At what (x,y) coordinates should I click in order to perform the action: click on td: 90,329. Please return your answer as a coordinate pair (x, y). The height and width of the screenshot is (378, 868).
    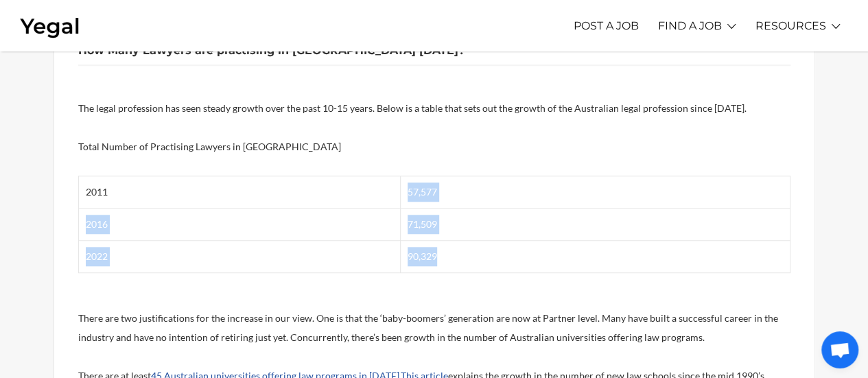
    Looking at the image, I should click on (595, 257).